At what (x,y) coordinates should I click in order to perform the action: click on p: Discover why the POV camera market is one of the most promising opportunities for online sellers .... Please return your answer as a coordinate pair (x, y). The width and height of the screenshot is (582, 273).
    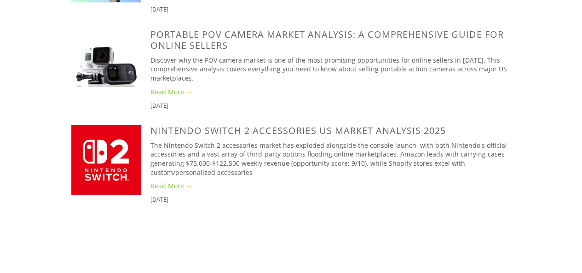
    Looking at the image, I should click on (331, 69).